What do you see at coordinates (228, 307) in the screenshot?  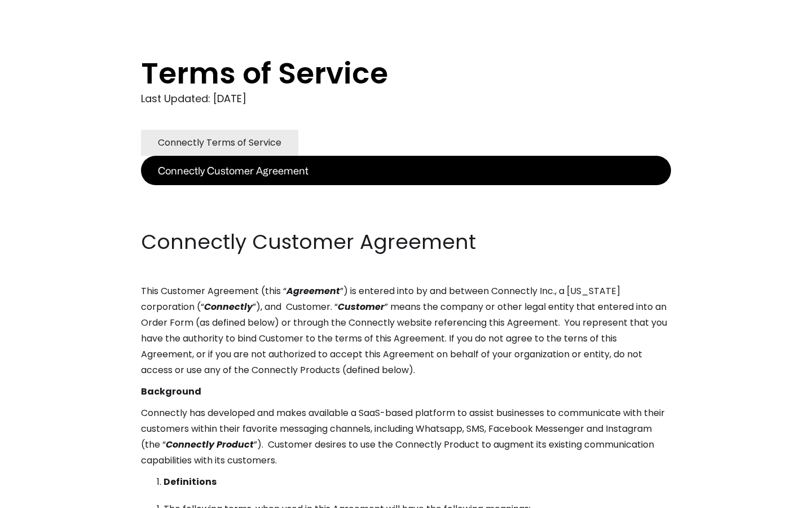 I see `em: Connectly` at bounding box center [228, 307].